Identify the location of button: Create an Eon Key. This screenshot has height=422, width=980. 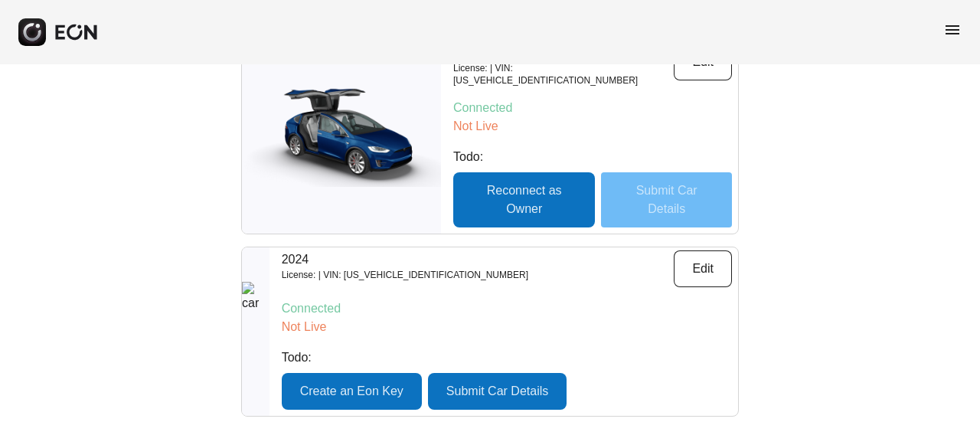
(352, 391).